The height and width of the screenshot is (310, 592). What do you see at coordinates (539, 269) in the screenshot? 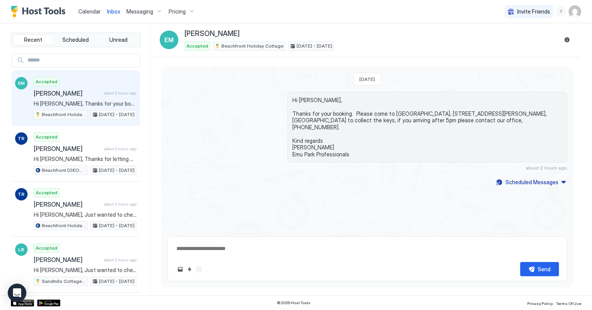
I see `button: Send` at bounding box center [539, 269].